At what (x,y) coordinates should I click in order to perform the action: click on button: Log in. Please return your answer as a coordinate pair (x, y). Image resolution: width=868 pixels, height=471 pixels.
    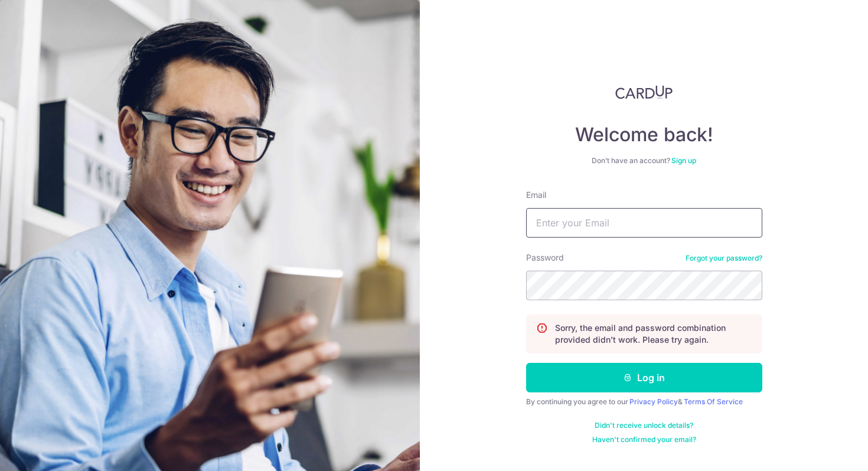
    Looking at the image, I should click on (644, 378).